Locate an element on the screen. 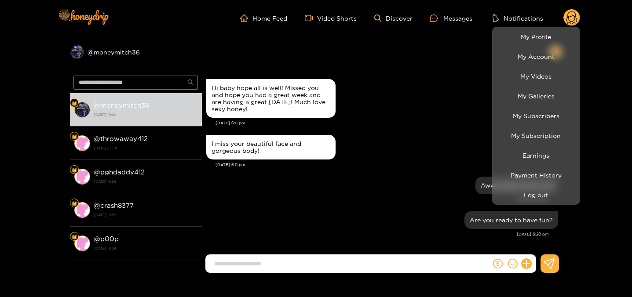 This screenshot has height=297, width=632. a: Payment History is located at coordinates (536, 175).